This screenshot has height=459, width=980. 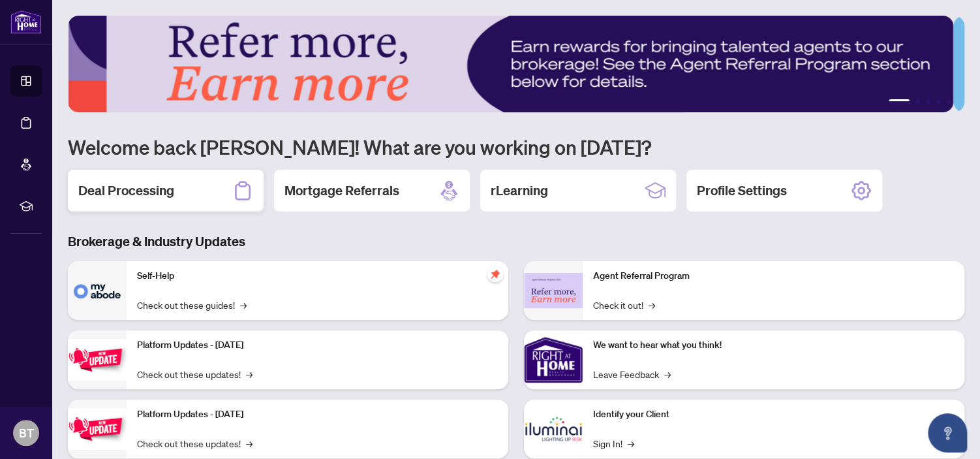 What do you see at coordinates (614, 443) in the screenshot?
I see `a: Sign In!→` at bounding box center [614, 443].